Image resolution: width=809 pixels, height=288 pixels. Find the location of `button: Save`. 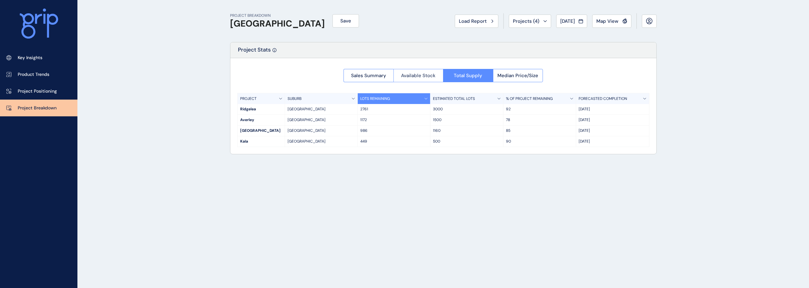

button: Save is located at coordinates (346, 21).